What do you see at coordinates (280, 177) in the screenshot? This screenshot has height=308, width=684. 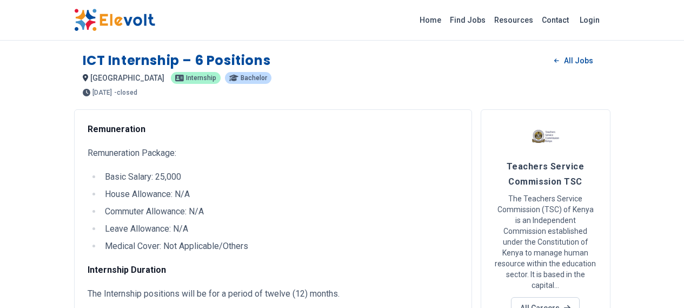 I see `li: Basic Salary: 25,000` at bounding box center [280, 177].